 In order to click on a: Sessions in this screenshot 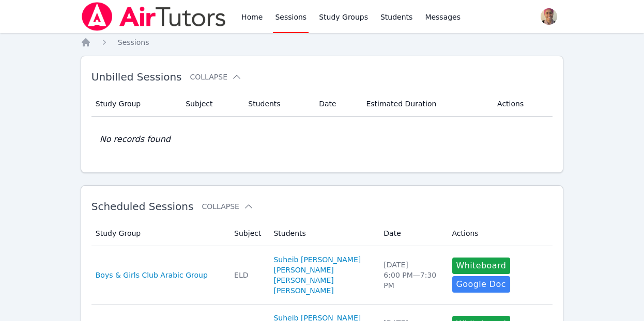, I will do `click(134, 42)`.